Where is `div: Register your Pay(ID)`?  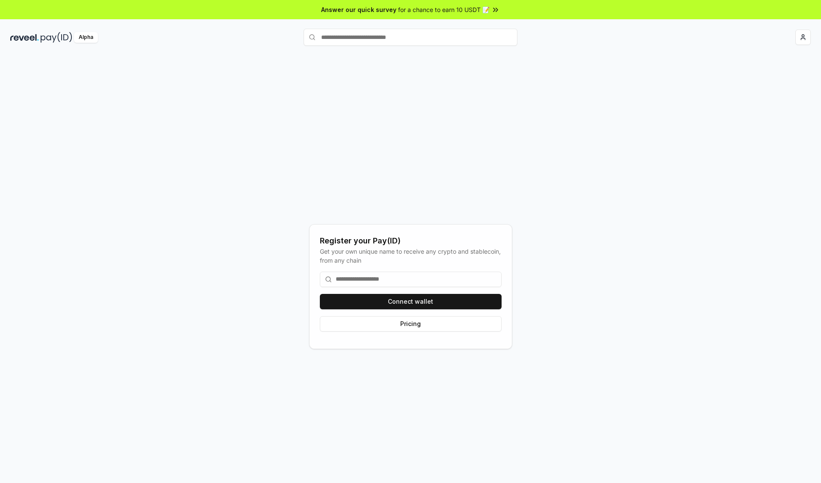 div: Register your Pay(ID) is located at coordinates (411, 241).